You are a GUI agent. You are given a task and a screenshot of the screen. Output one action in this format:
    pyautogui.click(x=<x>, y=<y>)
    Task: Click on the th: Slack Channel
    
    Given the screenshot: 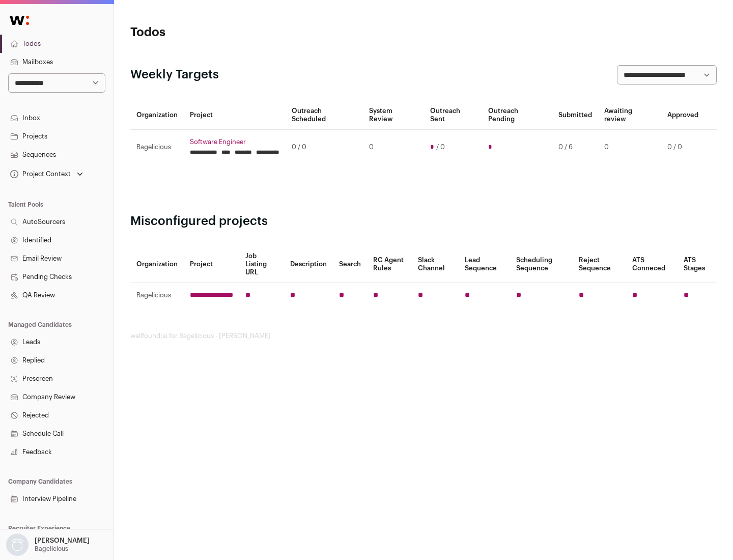 What is the action you would take?
    pyautogui.click(x=436, y=264)
    